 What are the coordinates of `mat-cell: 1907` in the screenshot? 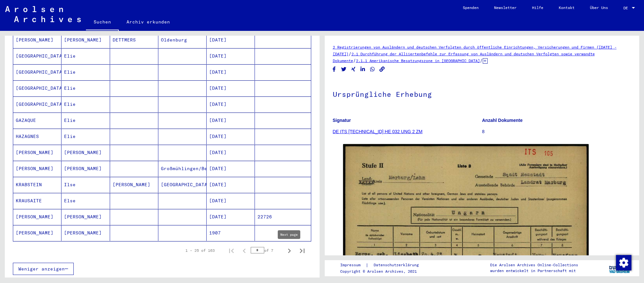 It's located at (231, 233).